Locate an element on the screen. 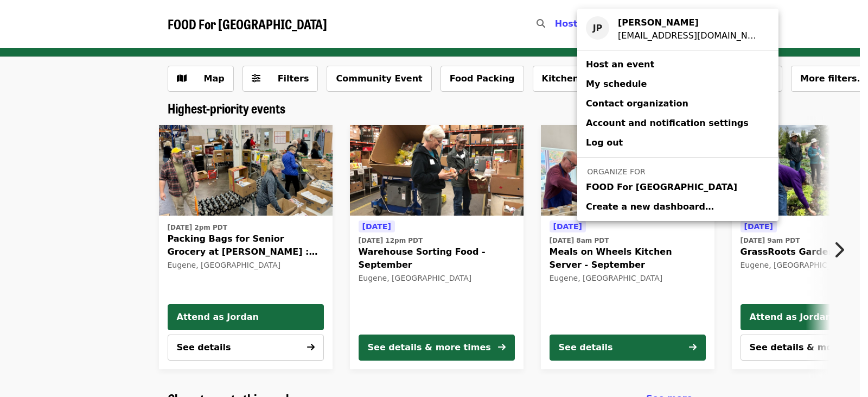 Image resolution: width=868 pixels, height=397 pixels. span: My schedule is located at coordinates (616, 84).